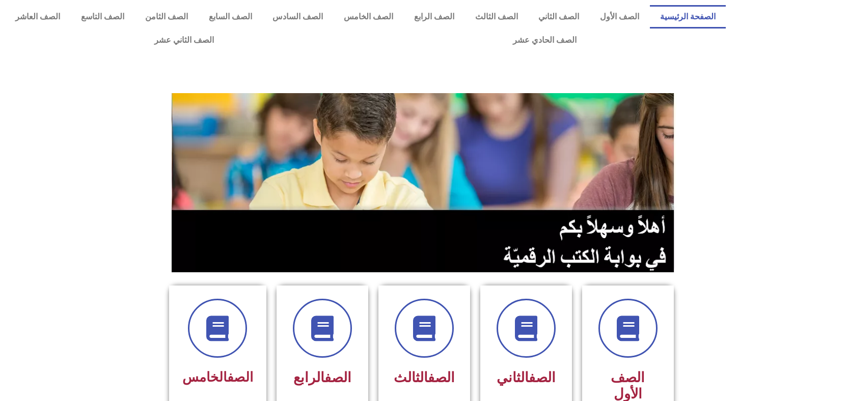  Describe the element at coordinates (424, 378) in the screenshot. I see `span: الثالث` at that location.